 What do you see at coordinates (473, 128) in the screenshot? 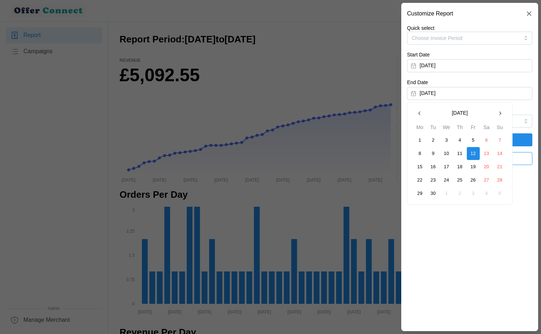
I see `th: Fr` at bounding box center [473, 128].